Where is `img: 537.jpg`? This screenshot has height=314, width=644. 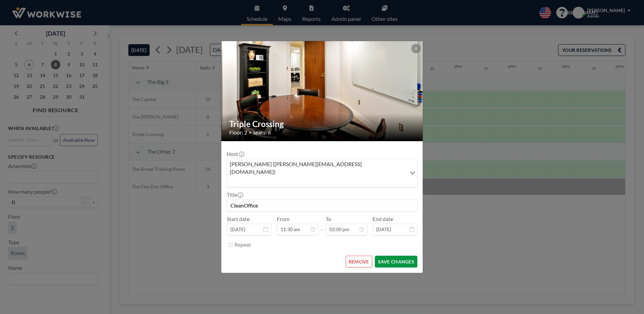 img: 537.jpg is located at coordinates (322, 91).